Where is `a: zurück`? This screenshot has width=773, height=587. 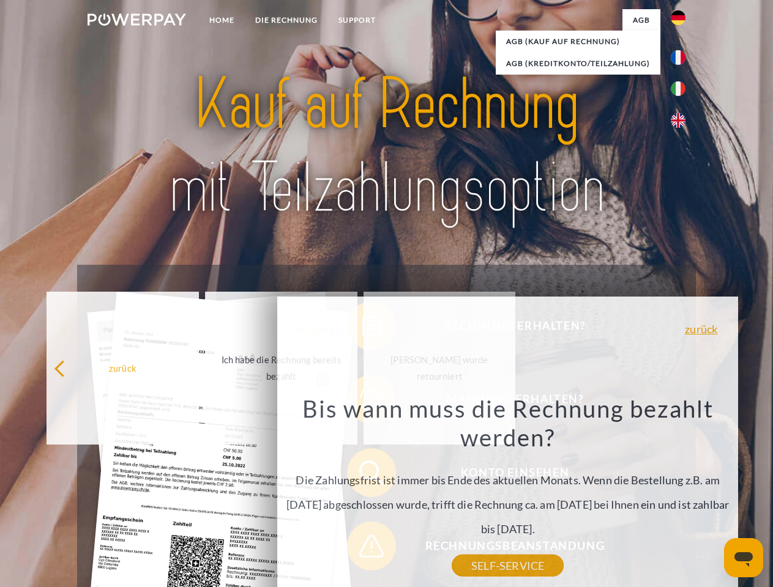
a: zurück is located at coordinates (701, 329).